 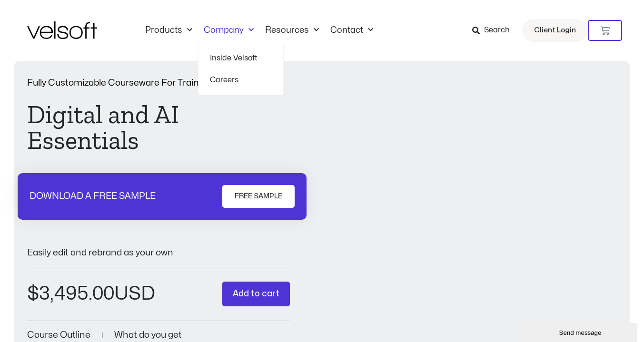 What do you see at coordinates (259, 30) in the screenshot?
I see `nav: Menu` at bounding box center [259, 30].